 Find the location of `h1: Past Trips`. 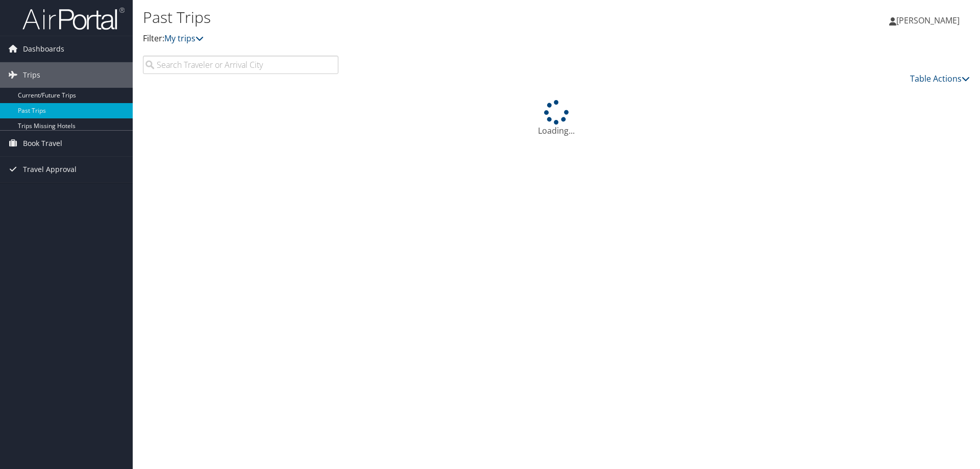

h1: Past Trips is located at coordinates (418, 17).